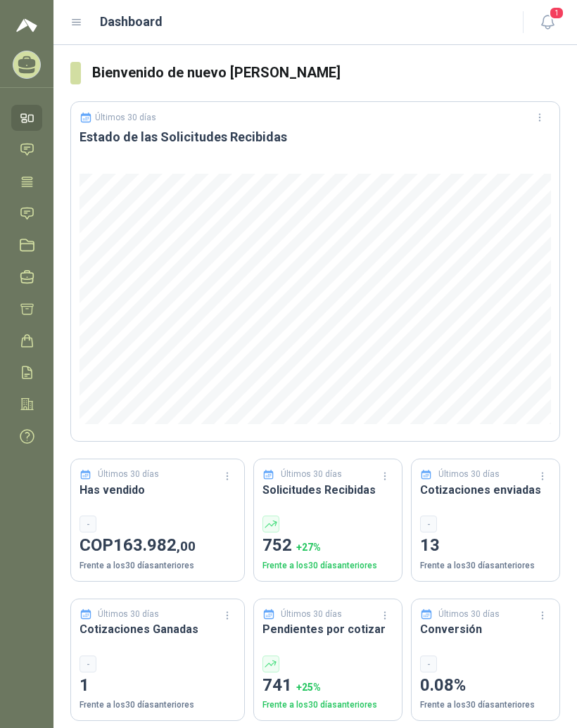 The width and height of the screenshot is (577, 728). What do you see at coordinates (158, 686) in the screenshot?
I see `p: 1` at bounding box center [158, 686].